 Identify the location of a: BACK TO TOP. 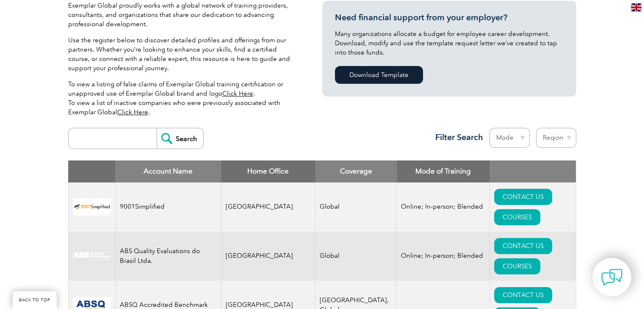
(35, 300).